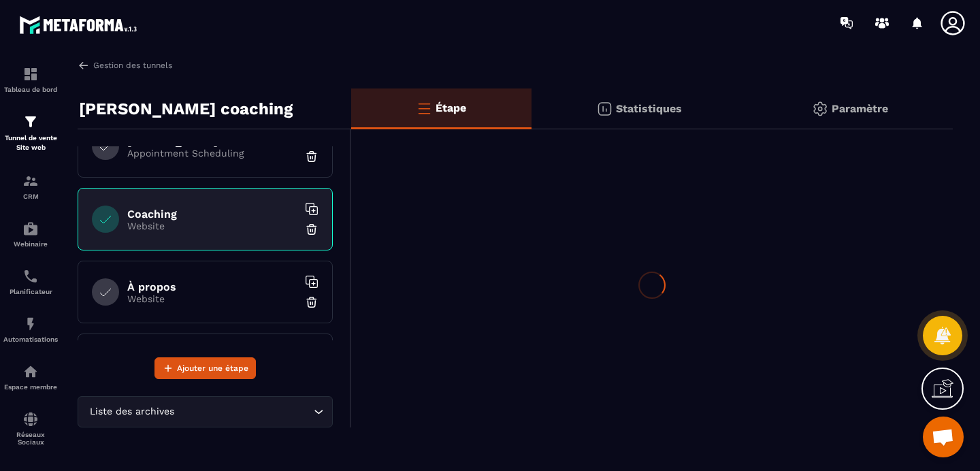  Describe the element at coordinates (860, 108) in the screenshot. I see `p: Paramètre` at that location.